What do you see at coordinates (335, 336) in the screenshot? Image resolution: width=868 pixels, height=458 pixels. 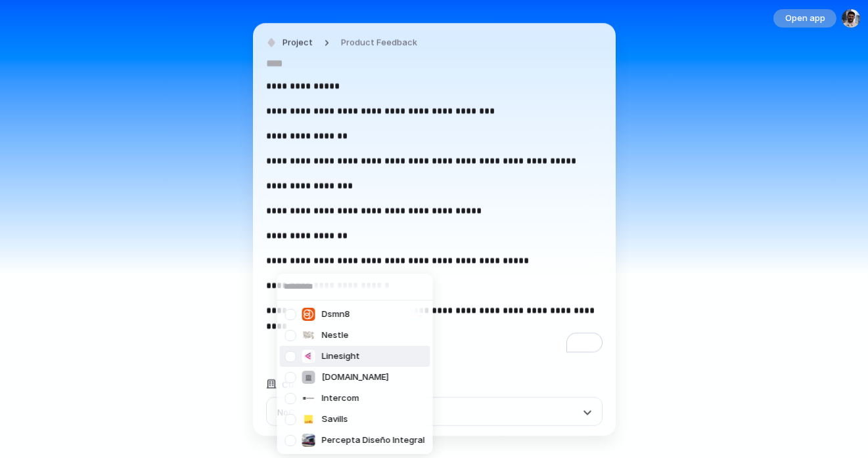 I see `span: Nestle` at bounding box center [335, 336].